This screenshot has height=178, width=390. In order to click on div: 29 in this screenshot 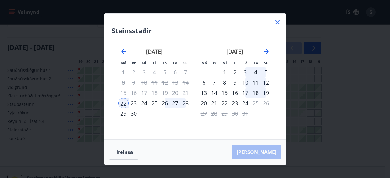, I will do `click(123, 114)`.